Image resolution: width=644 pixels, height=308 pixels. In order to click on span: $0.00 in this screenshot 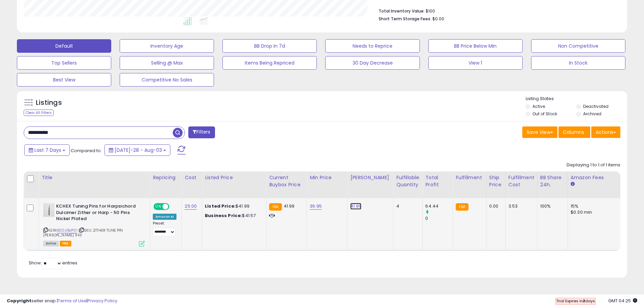, I will do `click(438, 19)`.